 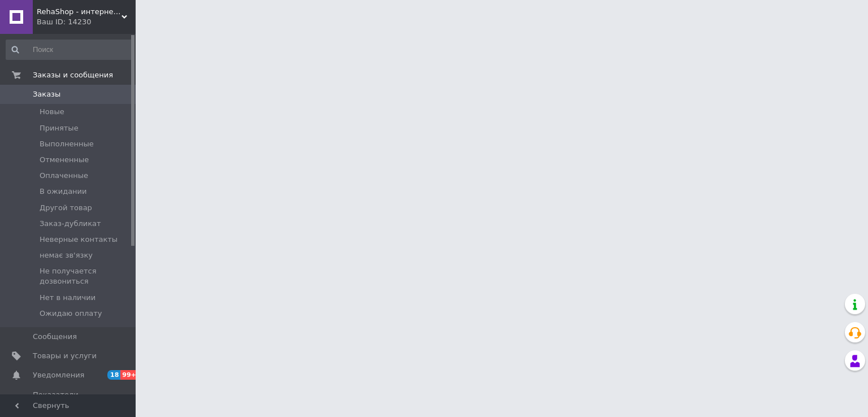 What do you see at coordinates (64, 160) in the screenshot?
I see `span: Отмененные` at bounding box center [64, 160].